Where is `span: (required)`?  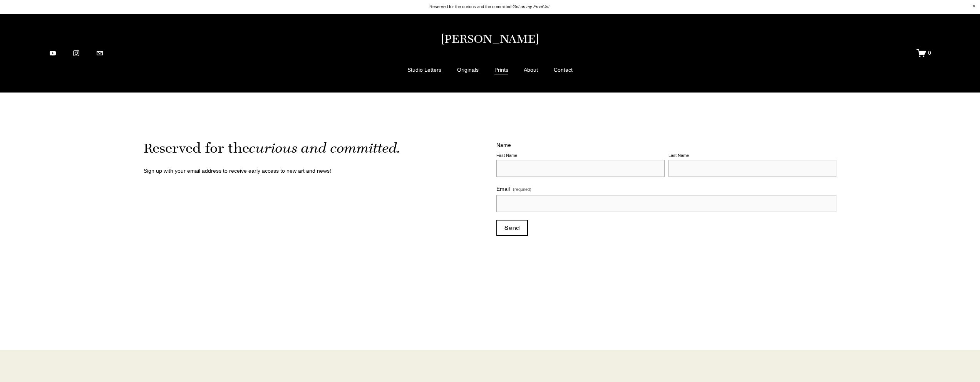
span: (required) is located at coordinates (522, 189).